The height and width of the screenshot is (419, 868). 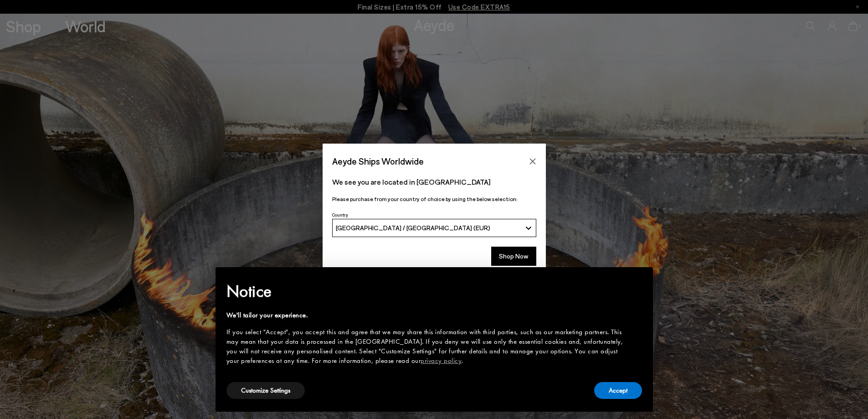 What do you see at coordinates (441, 360) in the screenshot?
I see `a: privacy policy` at bounding box center [441, 360].